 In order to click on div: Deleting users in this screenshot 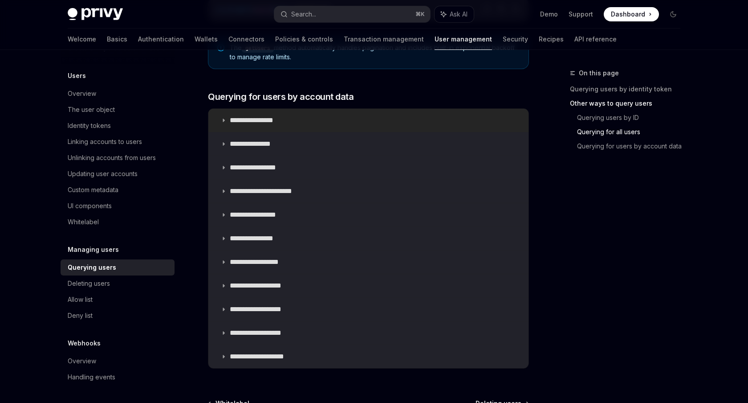, I will do `click(89, 283)`.